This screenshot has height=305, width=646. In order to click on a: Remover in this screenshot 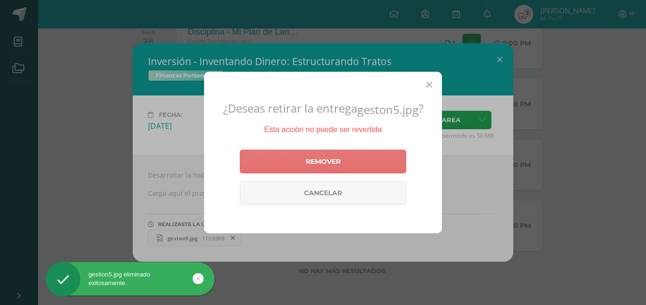, I will do `click(323, 162)`.